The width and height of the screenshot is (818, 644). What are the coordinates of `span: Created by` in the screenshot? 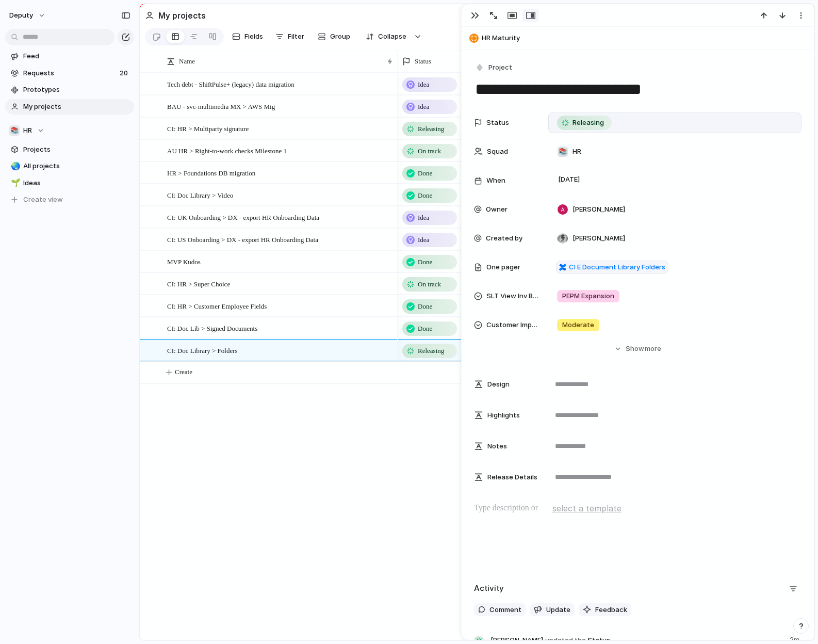 It's located at (504, 238).